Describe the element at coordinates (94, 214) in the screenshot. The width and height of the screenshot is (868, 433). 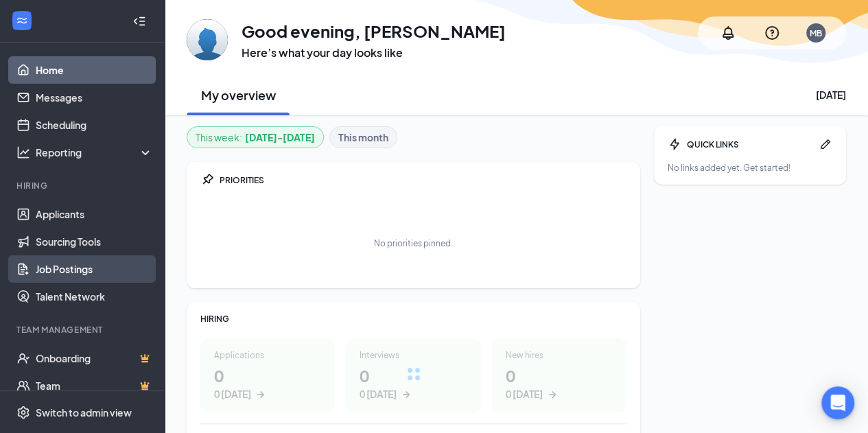
I see `a: Applicants` at that location.